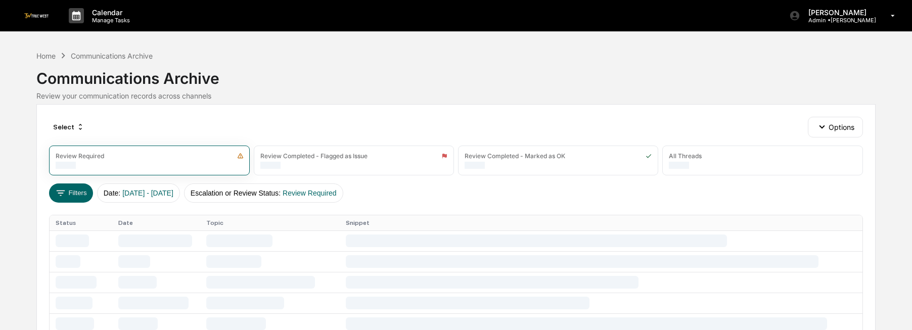  Describe the element at coordinates (71, 193) in the screenshot. I see `button: Filters` at that location.